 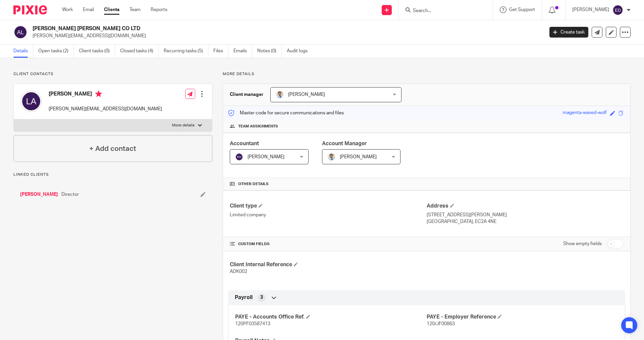 What do you see at coordinates (525, 206) in the screenshot?
I see `h4: Address` at bounding box center [525, 206].